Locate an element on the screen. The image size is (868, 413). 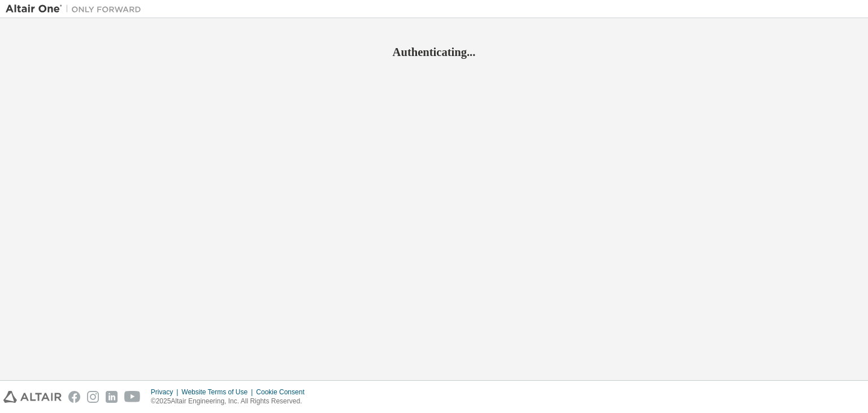
div: Privacy is located at coordinates (166, 392).